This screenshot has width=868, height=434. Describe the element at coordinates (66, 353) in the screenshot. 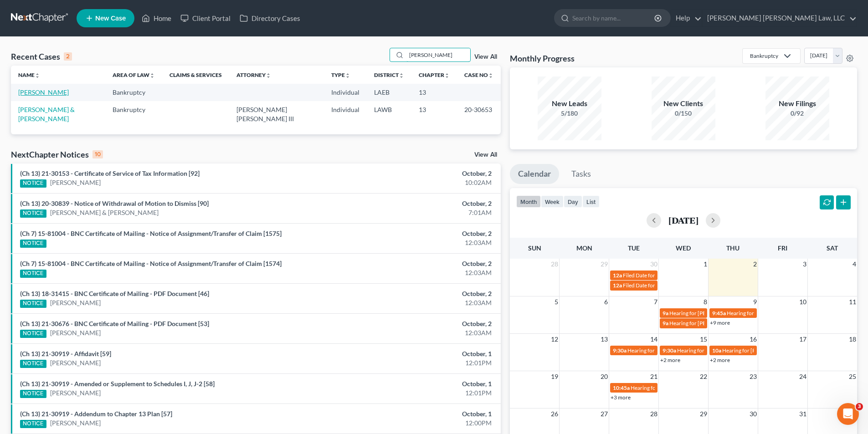

I see `a: (Ch 13) 21-30919 - Affidavit [59]` at that location.